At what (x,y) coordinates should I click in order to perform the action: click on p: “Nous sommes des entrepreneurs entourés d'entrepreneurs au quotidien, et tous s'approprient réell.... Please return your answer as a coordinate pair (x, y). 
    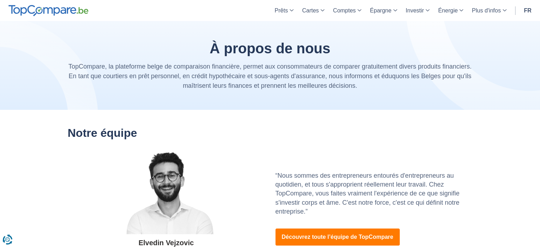
    Looking at the image, I should click on (374, 193).